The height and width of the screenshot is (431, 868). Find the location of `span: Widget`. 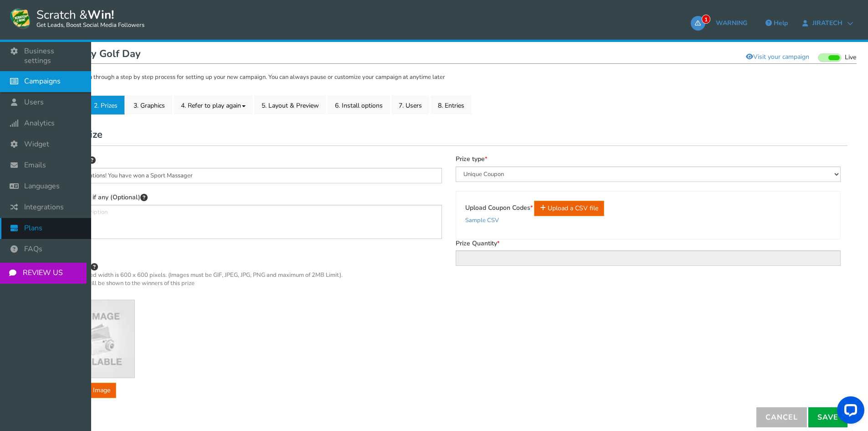

span: Widget is located at coordinates (37, 144).